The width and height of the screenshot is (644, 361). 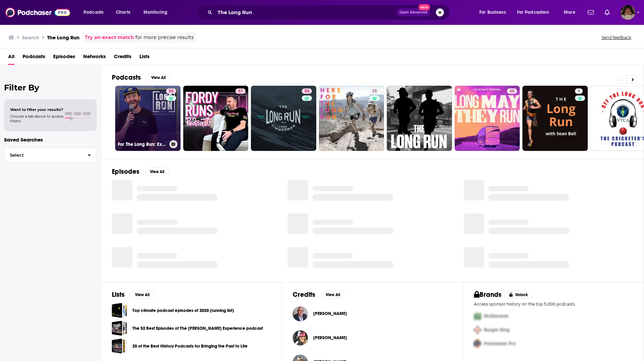 What do you see at coordinates (123, 12) in the screenshot?
I see `a: Charts` at bounding box center [123, 12].